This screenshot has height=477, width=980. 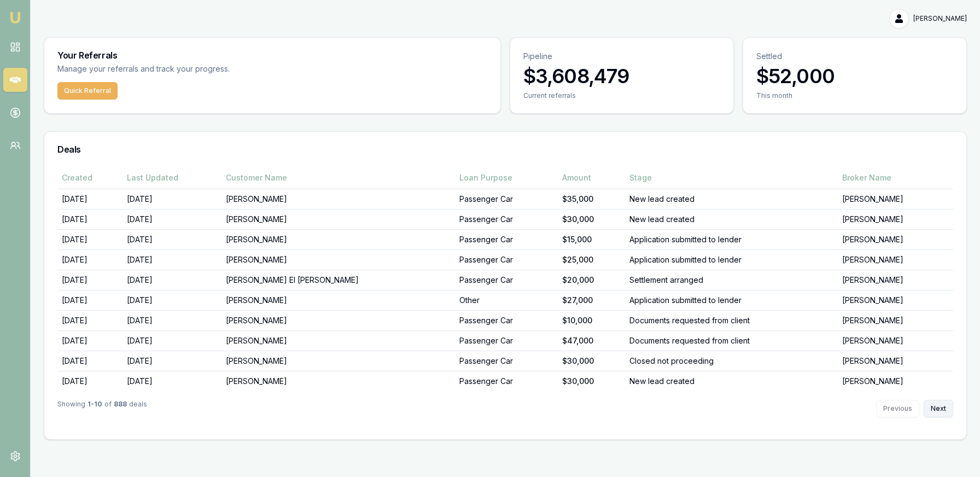 I want to click on div: Created, so click(x=90, y=178).